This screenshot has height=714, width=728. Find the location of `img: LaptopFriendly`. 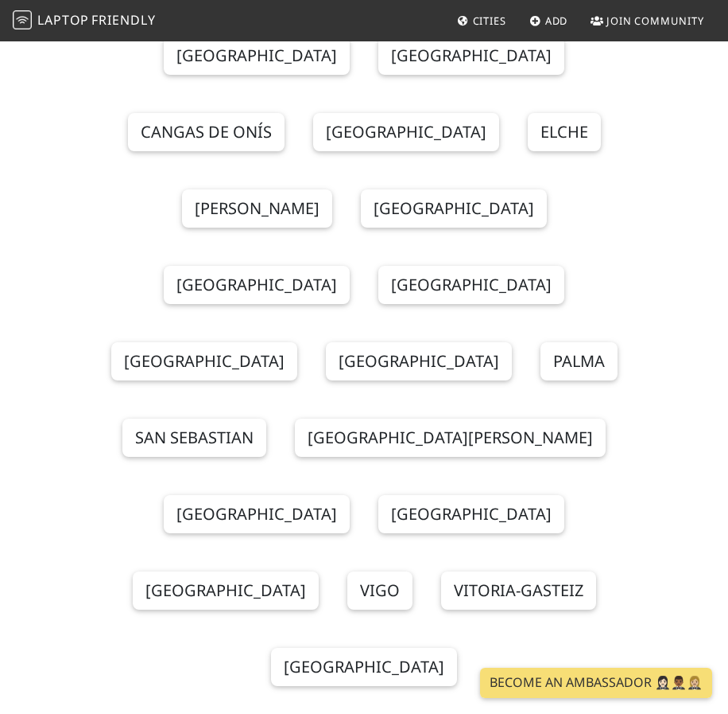

img: LaptopFriendly is located at coordinates (22, 20).